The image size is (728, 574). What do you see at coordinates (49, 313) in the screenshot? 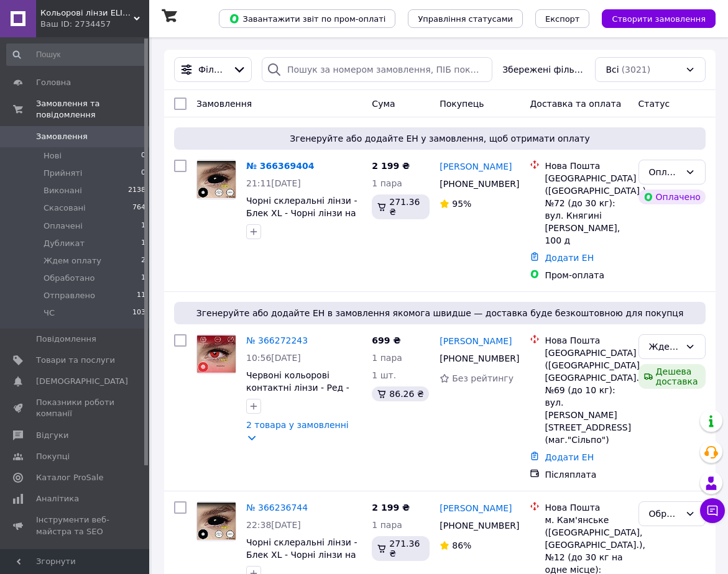
I see `span: ЧС` at bounding box center [49, 313].